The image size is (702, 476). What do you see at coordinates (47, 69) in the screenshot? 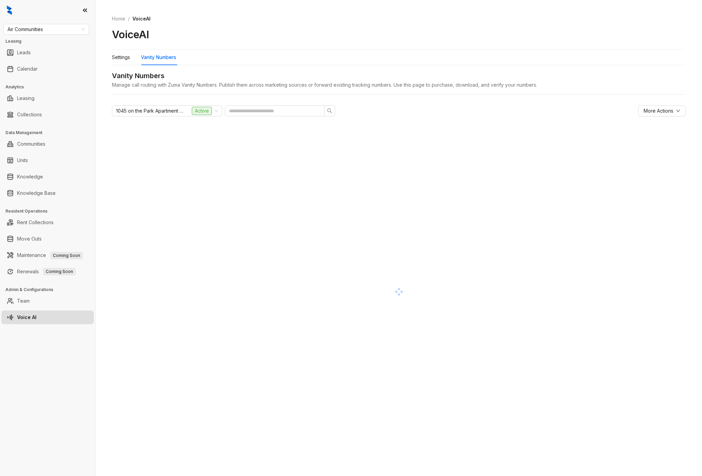
I see `li: Calendar` at bounding box center [47, 69].